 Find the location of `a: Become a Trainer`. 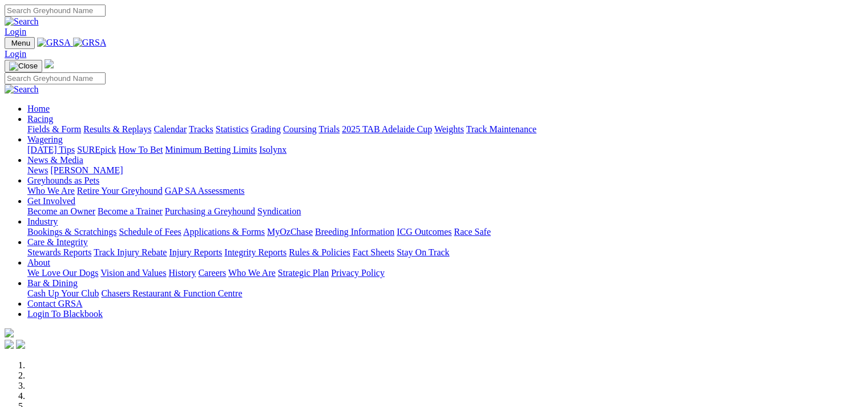

a: Become a Trainer is located at coordinates (130, 211).